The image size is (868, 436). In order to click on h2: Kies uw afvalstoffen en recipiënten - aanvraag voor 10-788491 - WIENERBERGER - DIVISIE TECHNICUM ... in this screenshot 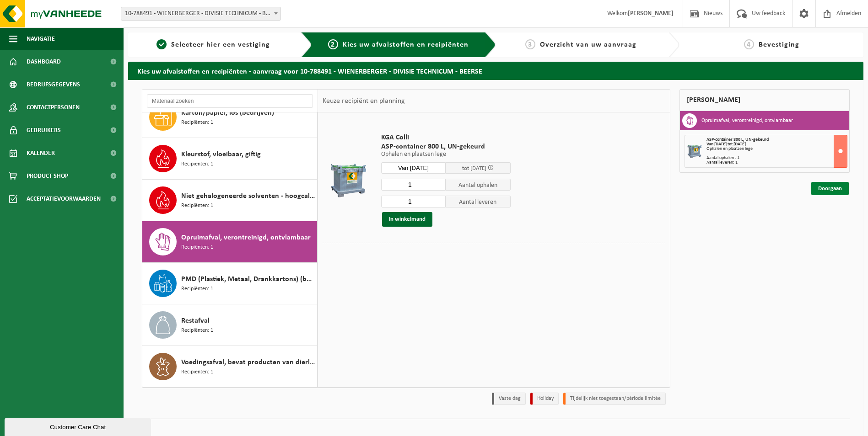, I will do `click(495, 70)`.